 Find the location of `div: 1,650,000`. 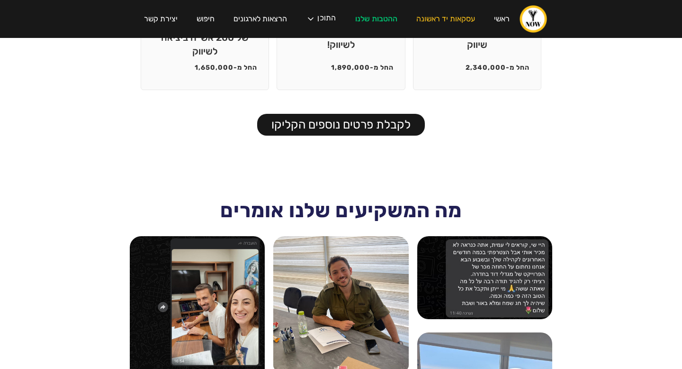

div: 1,650,000 is located at coordinates (214, 68).